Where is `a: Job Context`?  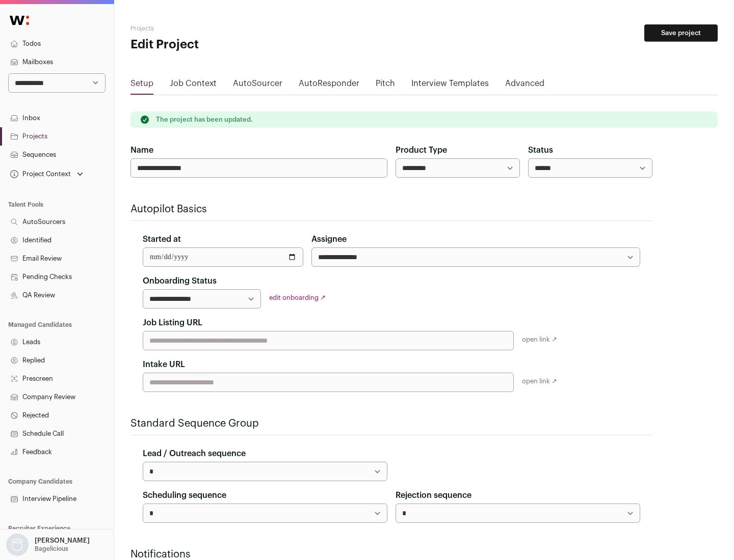
a: Job Context is located at coordinates (193, 86).